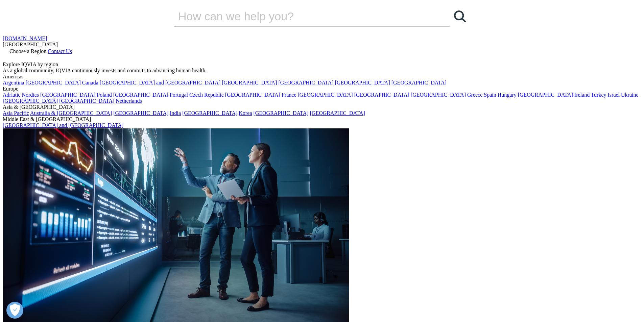 This screenshot has width=644, height=322. Describe the element at coordinates (175, 113) in the screenshot. I see `a: India` at that location.